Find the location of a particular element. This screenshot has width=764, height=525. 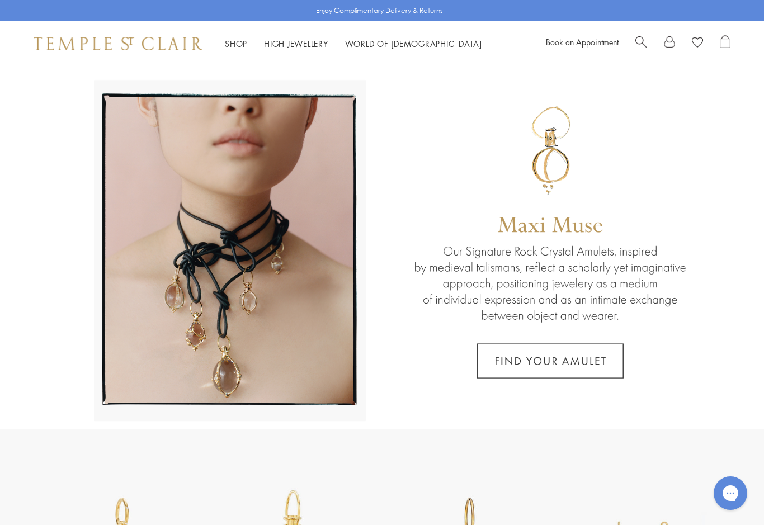

button: Open gorgias live chat is located at coordinates (22, 21).